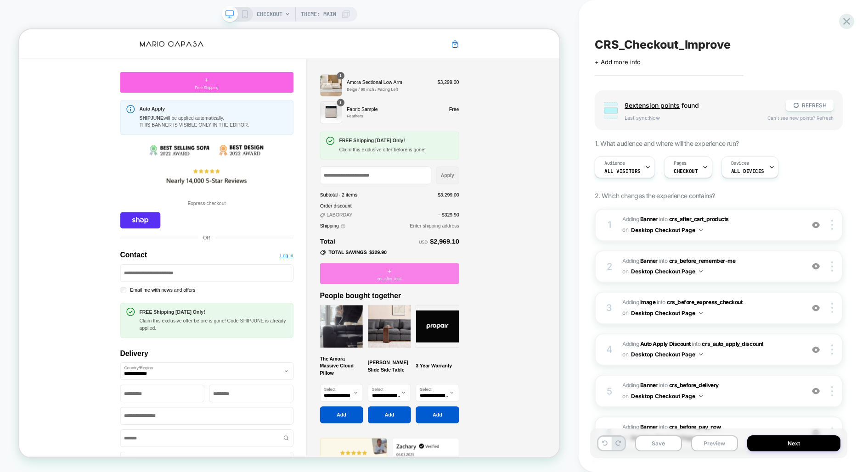 Image resolution: width=868 pixels, height=472 pixels. What do you see at coordinates (152, 301) in the screenshot?
I see `h2: Contact` at bounding box center [152, 301].